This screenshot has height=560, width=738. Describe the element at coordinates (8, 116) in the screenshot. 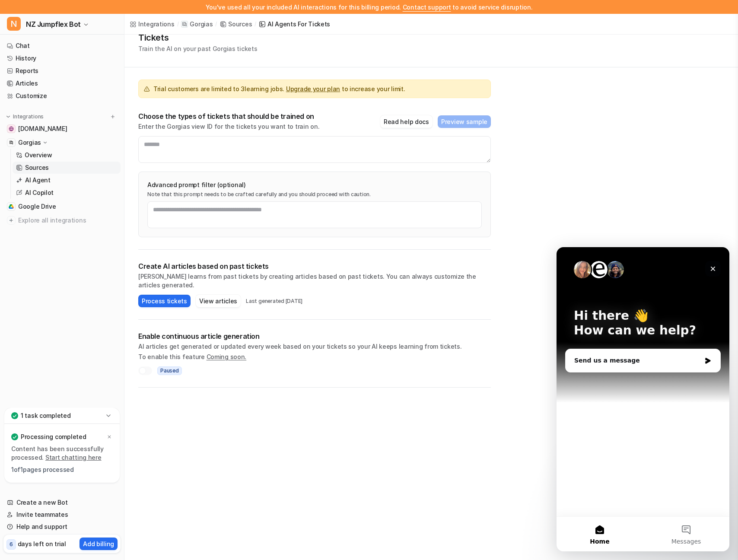

I see `img: expand menu` at that location.